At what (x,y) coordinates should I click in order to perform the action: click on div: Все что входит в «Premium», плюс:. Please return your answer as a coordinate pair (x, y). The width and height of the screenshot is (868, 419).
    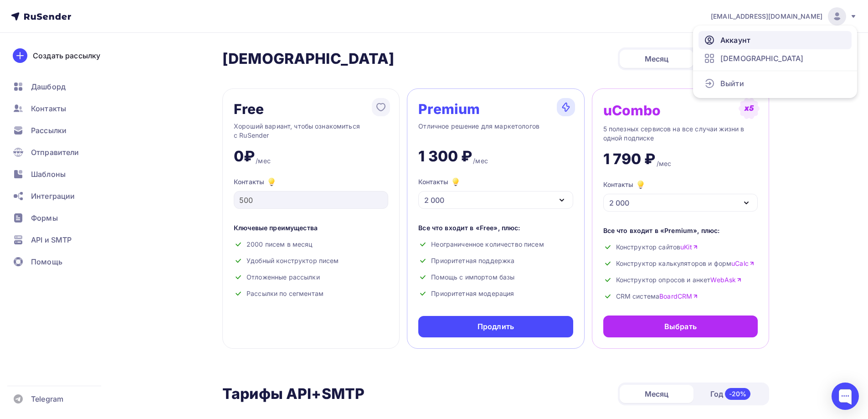
    Looking at the image, I should click on (681, 231).